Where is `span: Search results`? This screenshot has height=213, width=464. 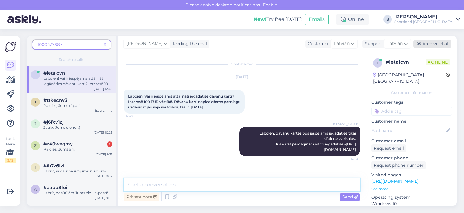 span: Search results is located at coordinates (72, 60).